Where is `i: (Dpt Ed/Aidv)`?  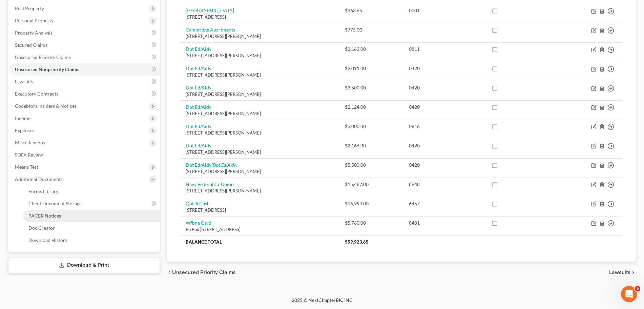
i: (Dpt Ed/Aidv) is located at coordinates (224, 164).